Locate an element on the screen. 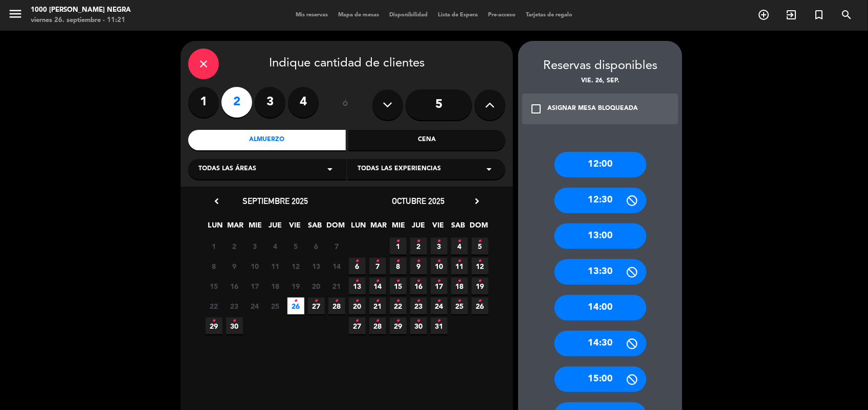 The image size is (868, 410). span: Disponibilidad is located at coordinates (408, 15).